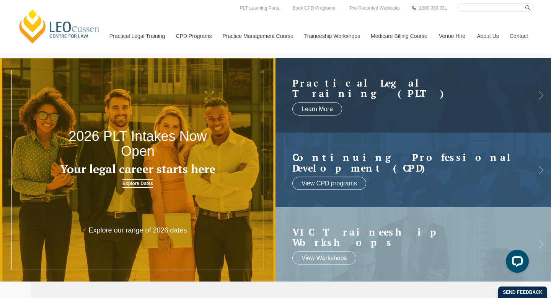 The image size is (551, 298). I want to click on a: About Us, so click(487, 36).